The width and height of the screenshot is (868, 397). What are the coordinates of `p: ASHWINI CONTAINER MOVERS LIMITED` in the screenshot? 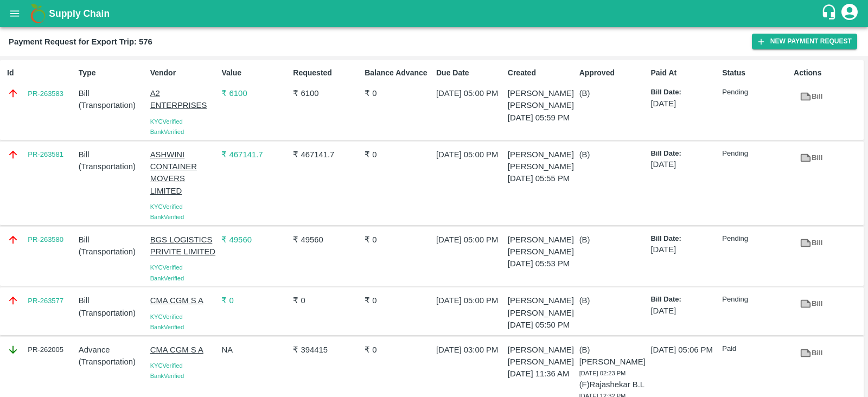 It's located at (184, 172).